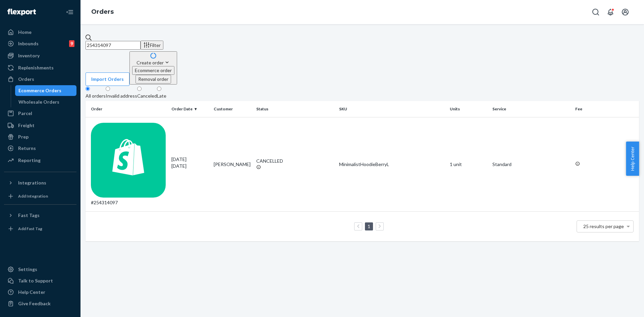  What do you see at coordinates (531, 109) in the screenshot?
I see `th: Service` at bounding box center [531, 109].